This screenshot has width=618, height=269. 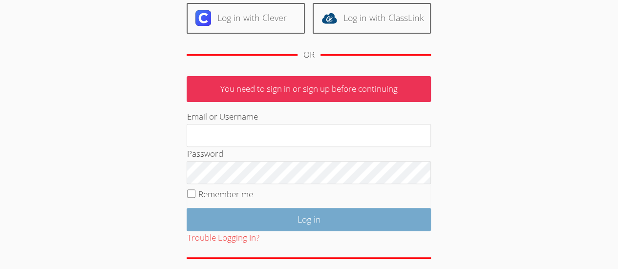 What do you see at coordinates (223, 238) in the screenshot?
I see `button: Trouble Logging In?` at bounding box center [223, 238].